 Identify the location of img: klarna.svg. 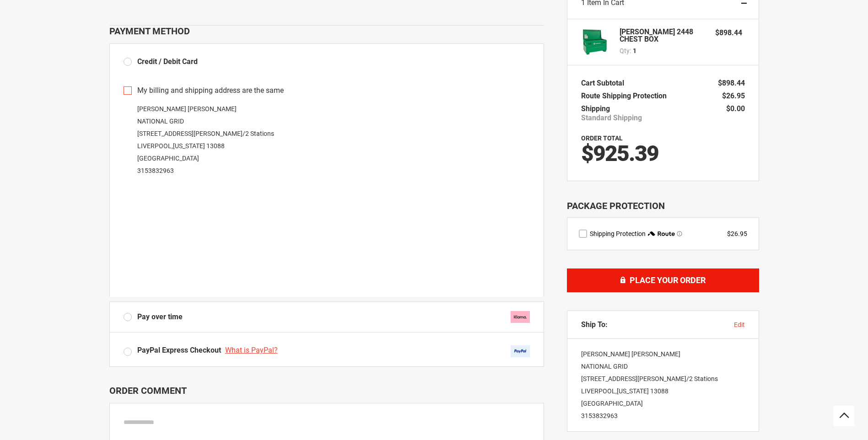
(520, 317).